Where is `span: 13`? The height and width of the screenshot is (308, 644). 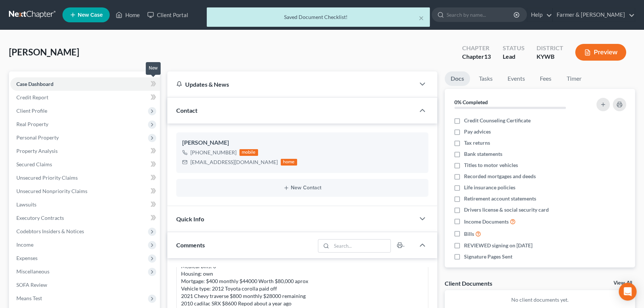
span: 13 is located at coordinates (487, 56).